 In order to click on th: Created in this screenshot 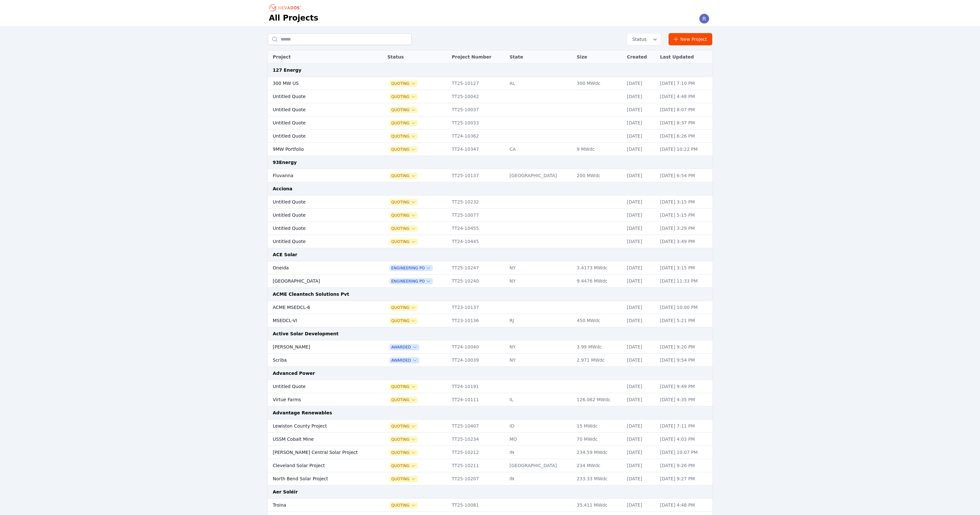, I will do `click(640, 57)`.